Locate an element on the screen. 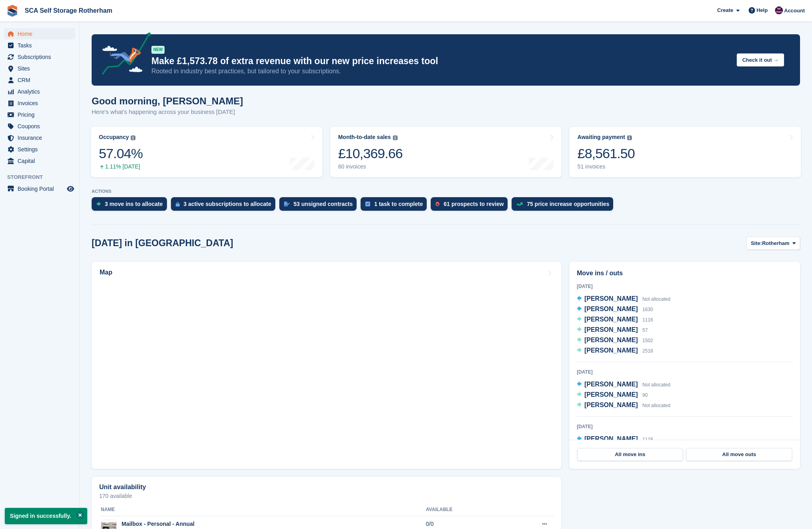  span: Coupons is located at coordinates (41, 126).